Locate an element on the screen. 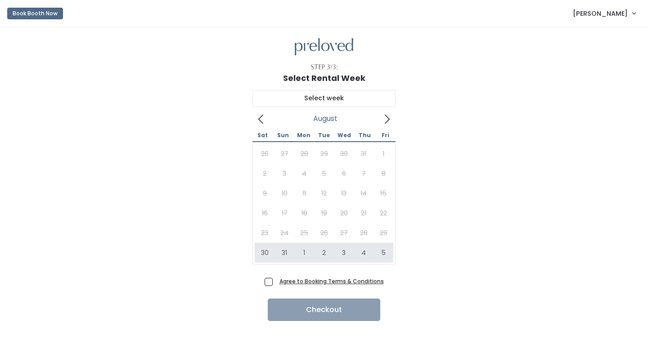  span: Wed is located at coordinates (344, 135).